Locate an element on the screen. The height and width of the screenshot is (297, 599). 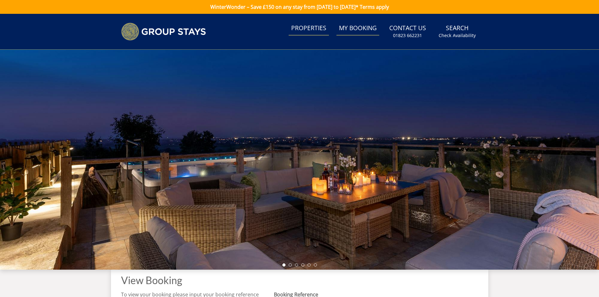
img: Group Stays is located at coordinates (164, 31).